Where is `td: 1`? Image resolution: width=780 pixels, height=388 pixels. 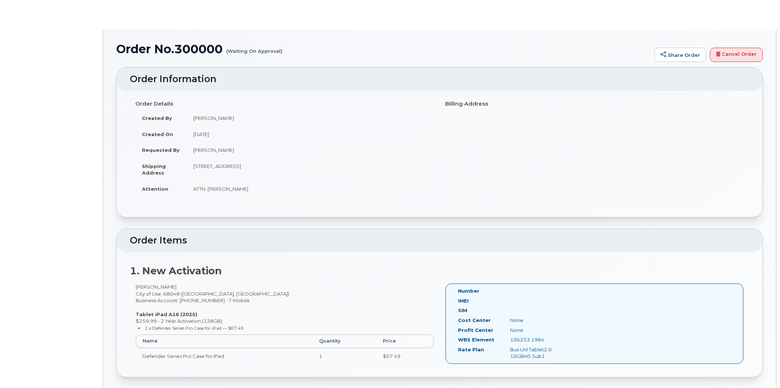 td: 1 is located at coordinates (344, 356).